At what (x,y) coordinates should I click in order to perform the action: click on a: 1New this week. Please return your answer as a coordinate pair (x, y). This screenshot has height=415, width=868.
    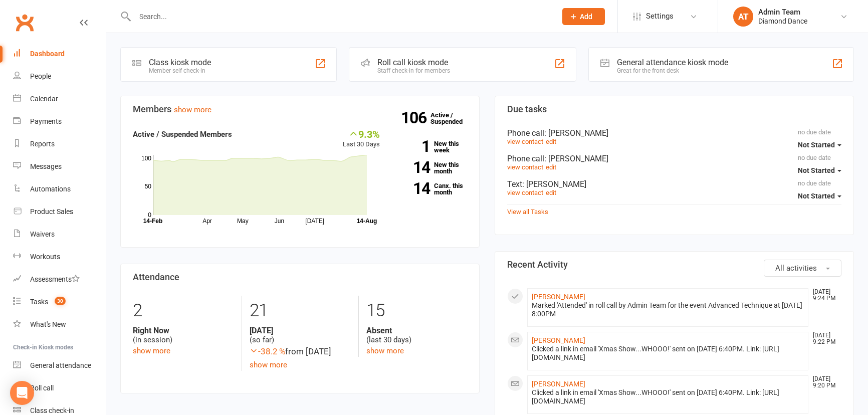
    Looking at the image, I should click on (431, 147).